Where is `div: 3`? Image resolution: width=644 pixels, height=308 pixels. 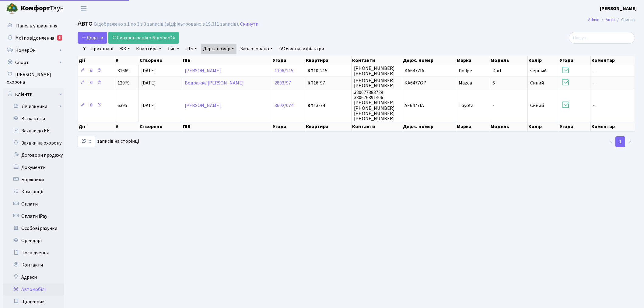
div: 3 is located at coordinates (60, 38).